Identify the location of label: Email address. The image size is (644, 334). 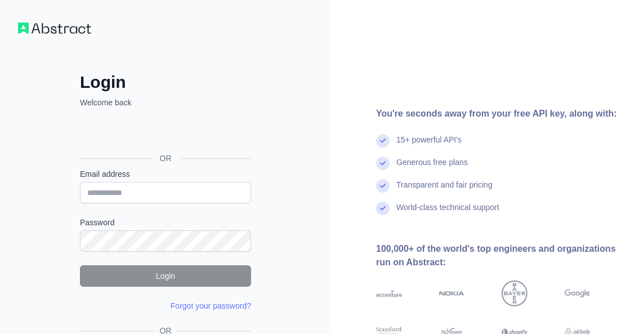
(165, 174).